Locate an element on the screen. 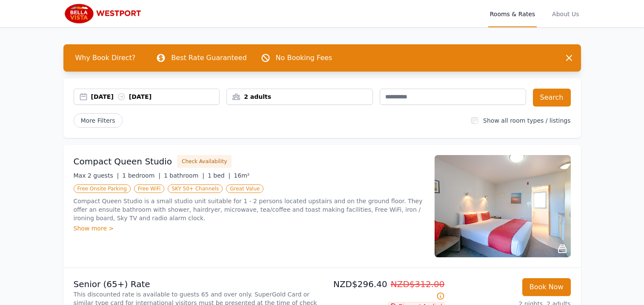  h3: Compact Queen Studio is located at coordinates (123, 162).